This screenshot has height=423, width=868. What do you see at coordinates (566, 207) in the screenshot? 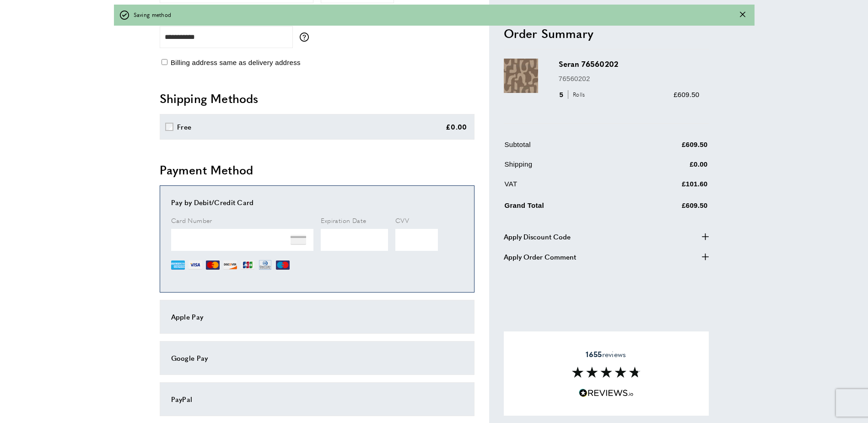
I see `td: Grand Total` at bounding box center [566, 207].